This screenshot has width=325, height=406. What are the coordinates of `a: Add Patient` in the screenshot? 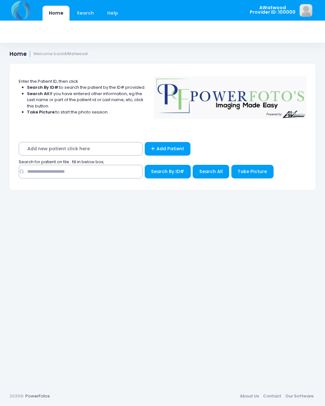 It's located at (167, 149).